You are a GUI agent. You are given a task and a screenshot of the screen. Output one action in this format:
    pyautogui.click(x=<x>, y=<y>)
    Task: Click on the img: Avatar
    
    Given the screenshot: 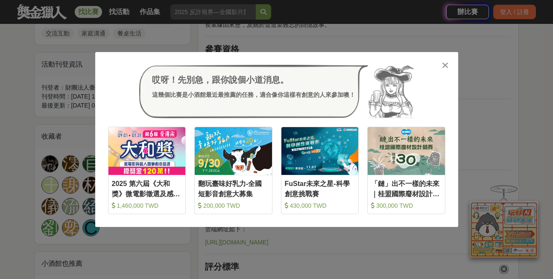 What is the action you would take?
    pyautogui.click(x=391, y=92)
    